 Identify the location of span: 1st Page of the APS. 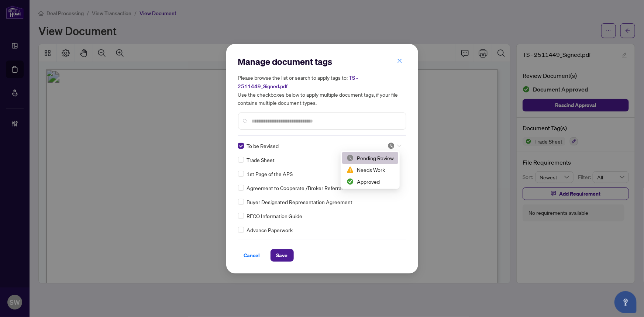
(270, 174).